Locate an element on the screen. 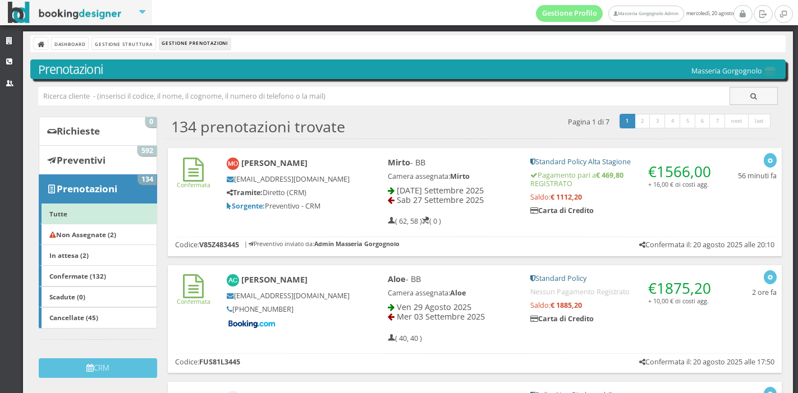  a: Prenotazioni 134 is located at coordinates (98, 189).